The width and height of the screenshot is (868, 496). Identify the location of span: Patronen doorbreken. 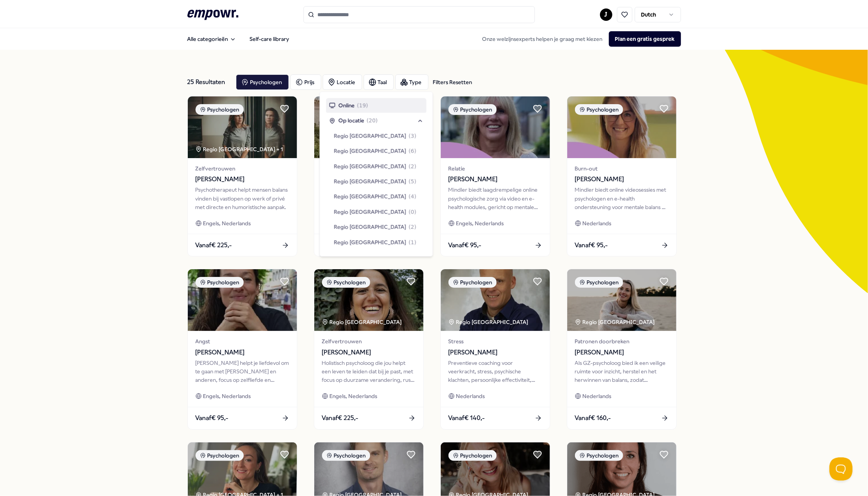
(622, 342).